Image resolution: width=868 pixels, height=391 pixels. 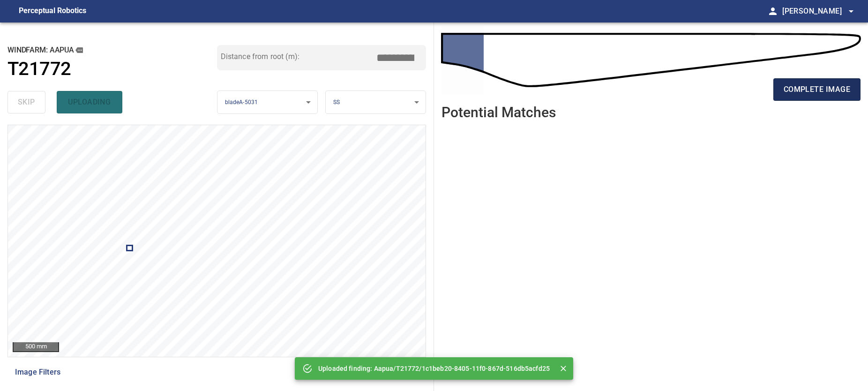 What do you see at coordinates (52, 11) in the screenshot?
I see `figcaption: Perceptual Robotics` at bounding box center [52, 11].